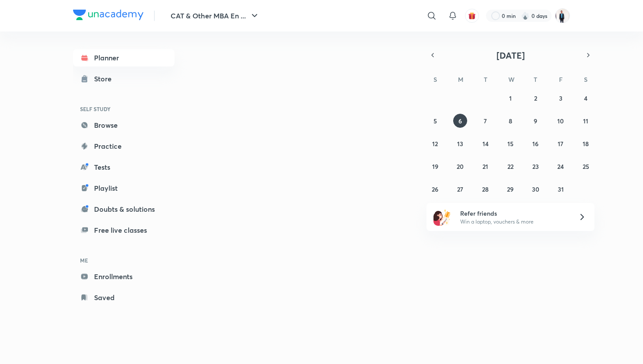 The height and width of the screenshot is (364, 643). What do you see at coordinates (511, 166) in the screenshot?
I see `button: October 22, 2025` at bounding box center [511, 166].